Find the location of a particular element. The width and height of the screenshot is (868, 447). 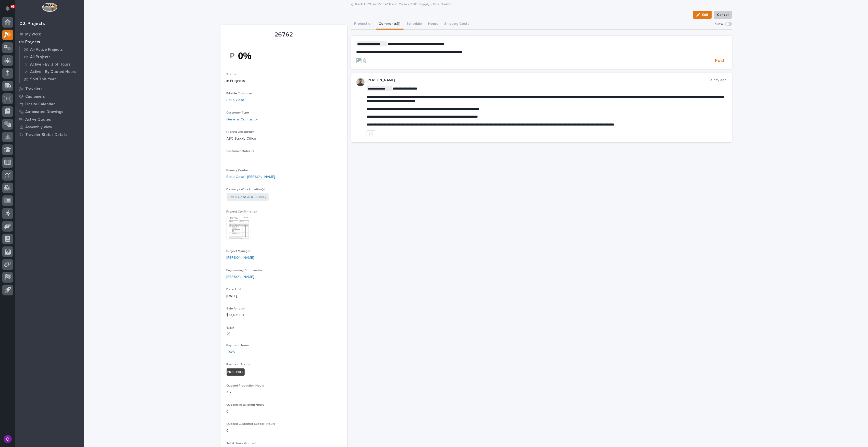

span: Status is located at coordinates (231, 74).